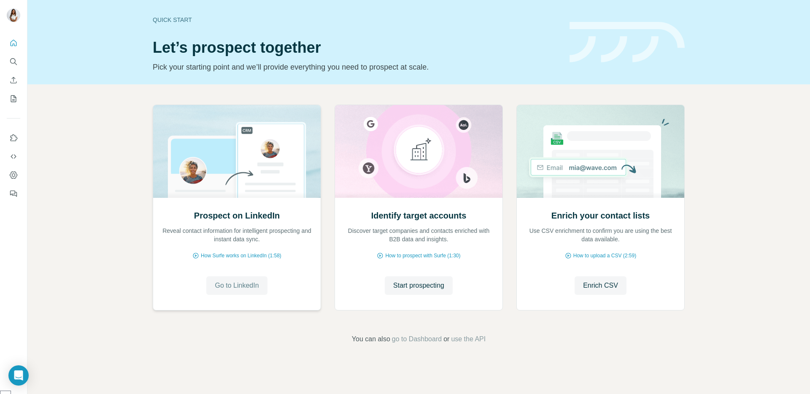  What do you see at coordinates (627, 42) in the screenshot?
I see `img: banner` at bounding box center [627, 42].